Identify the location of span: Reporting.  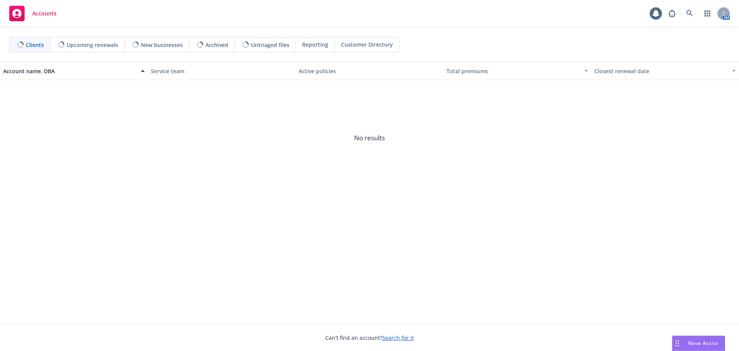
(315, 44).